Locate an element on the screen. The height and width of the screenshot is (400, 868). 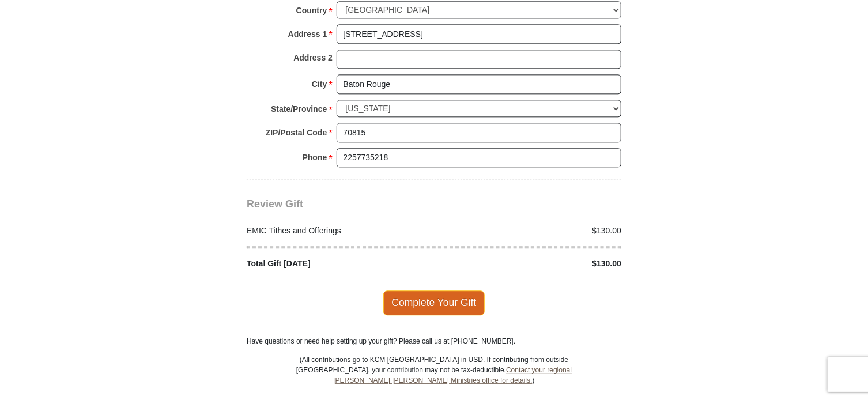
strong: Phone is located at coordinates (314, 158).